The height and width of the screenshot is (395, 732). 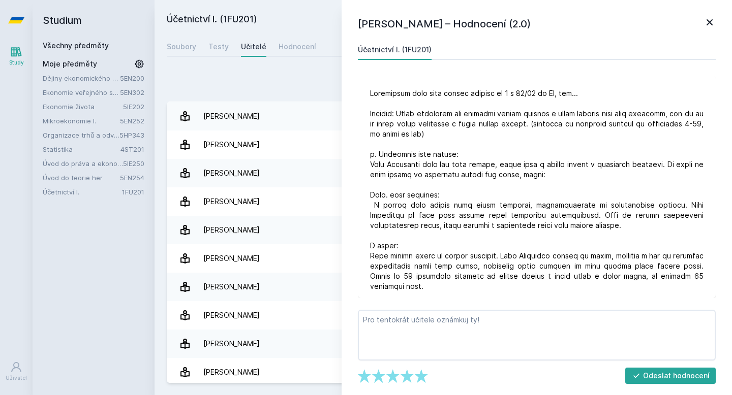 I want to click on h2: Účetnictví I. (1FU201), so click(x=385, y=20).